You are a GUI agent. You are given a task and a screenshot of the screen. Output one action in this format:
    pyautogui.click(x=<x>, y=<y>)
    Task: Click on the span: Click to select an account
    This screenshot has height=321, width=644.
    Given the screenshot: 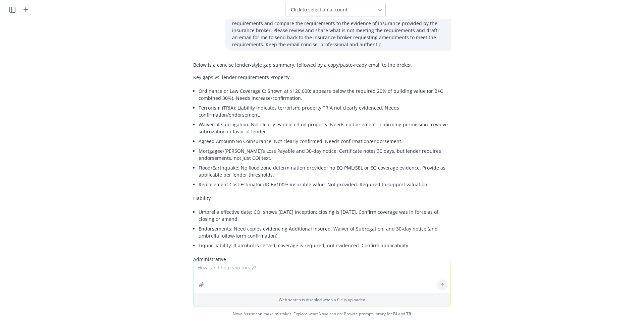 What is the action you would take?
    pyautogui.click(x=319, y=10)
    